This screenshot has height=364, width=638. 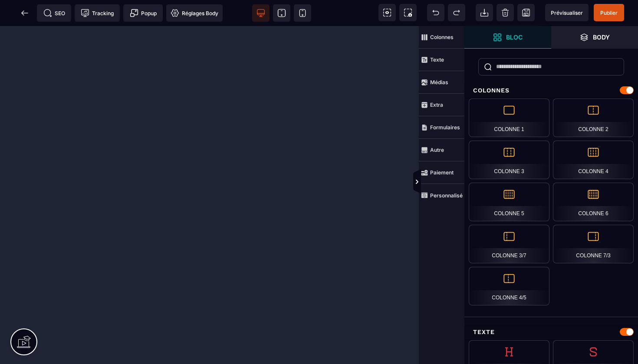 I want to click on span: Formulaires, so click(x=442, y=128).